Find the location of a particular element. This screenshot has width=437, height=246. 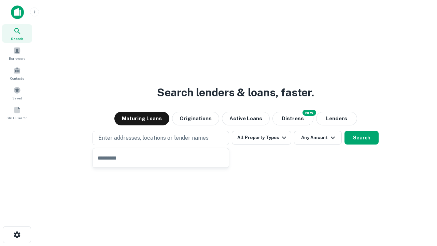

div: Contacts is located at coordinates (17, 73).